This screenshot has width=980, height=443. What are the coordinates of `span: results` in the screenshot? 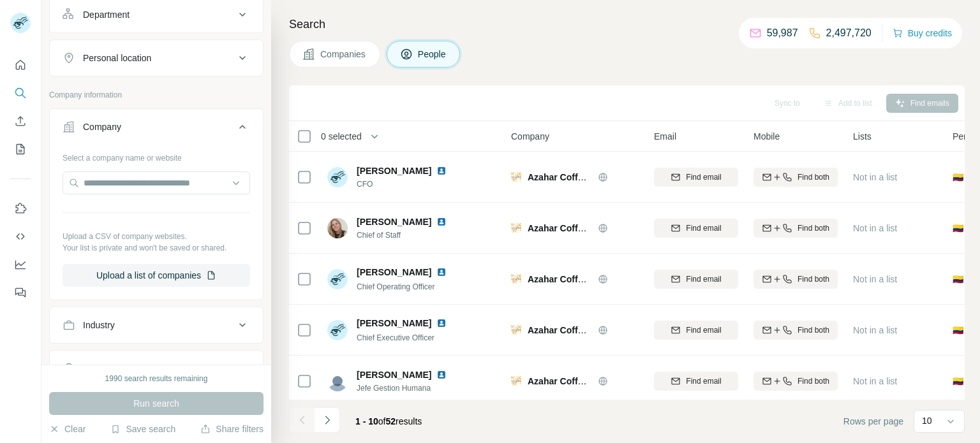 It's located at (388, 422).